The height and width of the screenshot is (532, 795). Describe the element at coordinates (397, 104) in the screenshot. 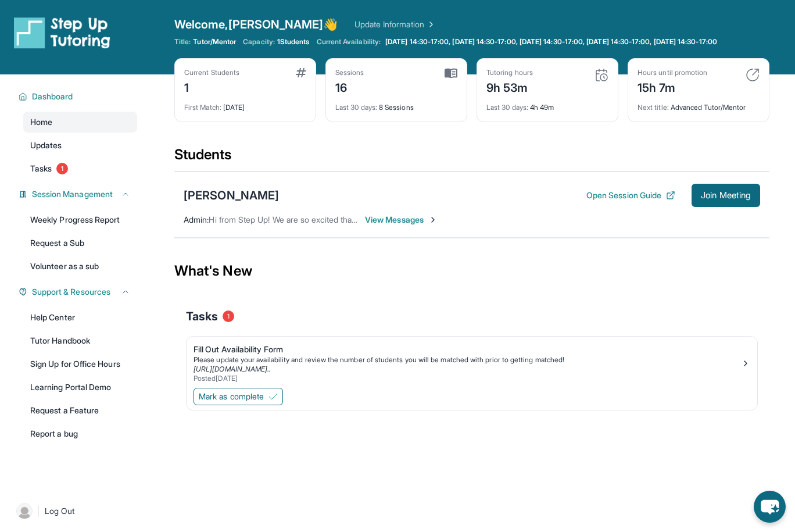

I see `div: 8 Sessions` at that location.